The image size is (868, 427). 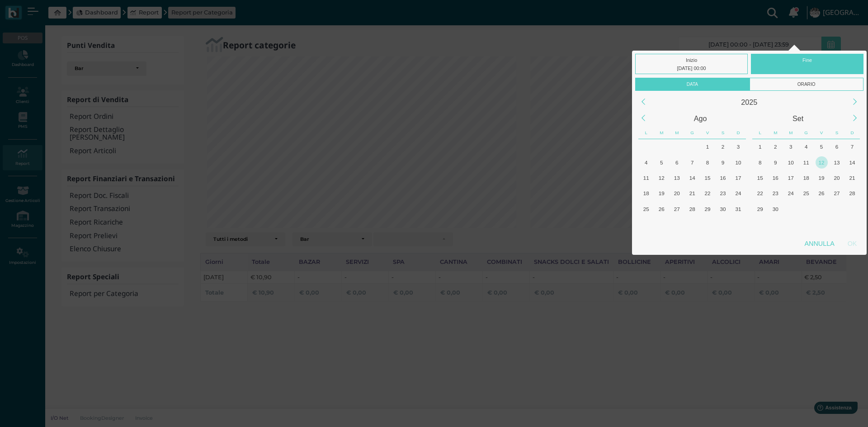 I want to click on div: Sabato, Ottobre 11, so click(x=837, y=224).